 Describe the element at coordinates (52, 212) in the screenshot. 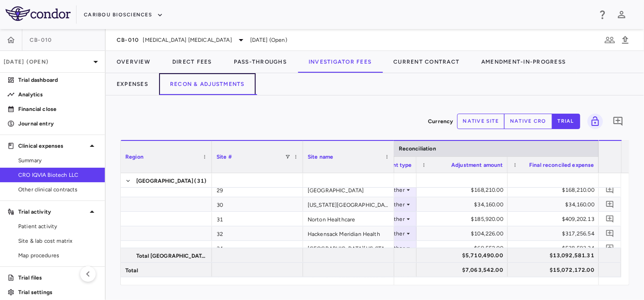

I see `p: Trial activity` at that location.